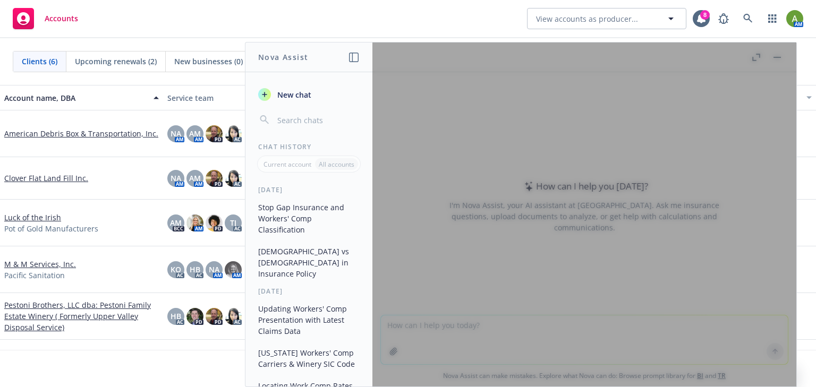 Image resolution: width=816 pixels, height=387 pixels. What do you see at coordinates (336, 164) in the screenshot?
I see `p: All accounts` at bounding box center [336, 164].